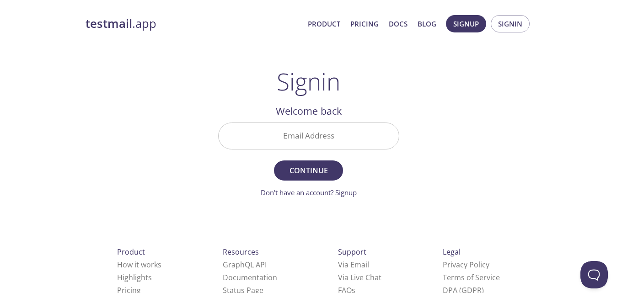 Image resolution: width=617 pixels, height=293 pixels. What do you see at coordinates (308, 171) in the screenshot?
I see `span: Continue` at bounding box center [308, 171].